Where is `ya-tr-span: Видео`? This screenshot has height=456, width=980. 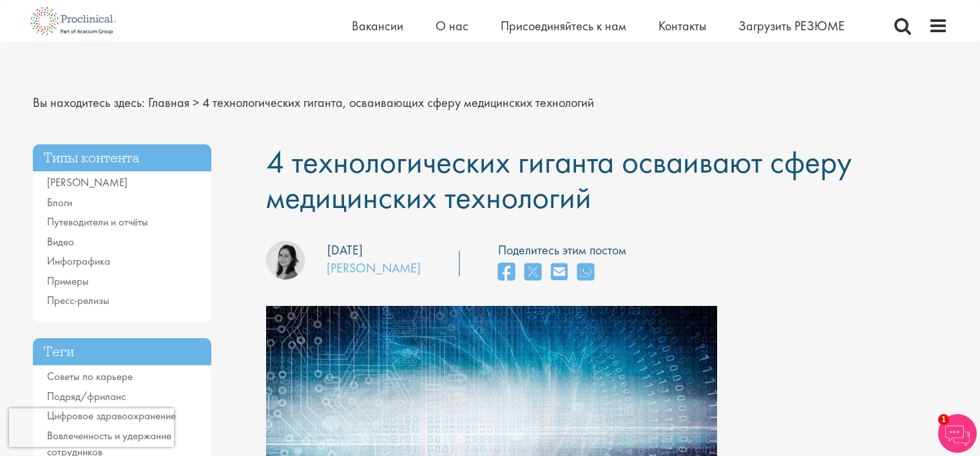 ya-tr-span: Видео is located at coordinates (60, 241).